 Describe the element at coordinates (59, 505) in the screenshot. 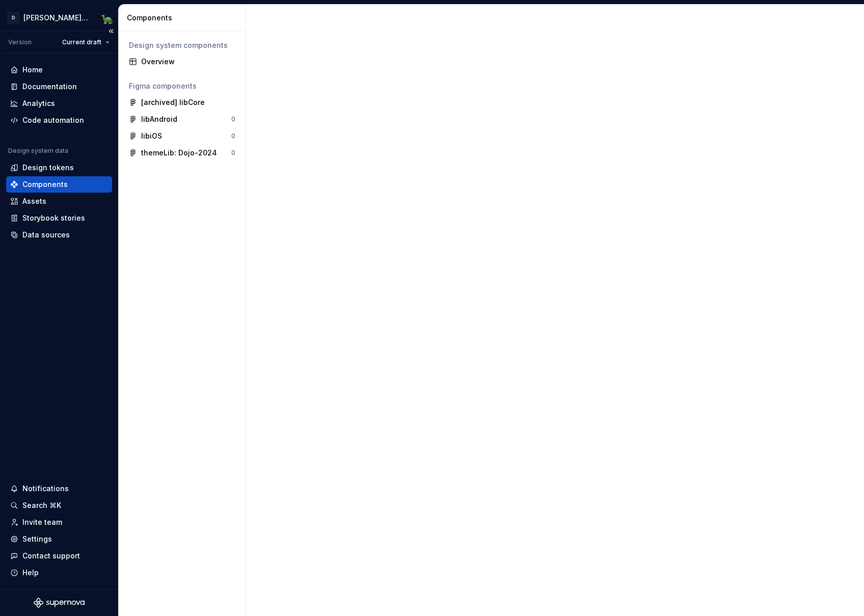

I see `button: Search ⌘K` at that location.